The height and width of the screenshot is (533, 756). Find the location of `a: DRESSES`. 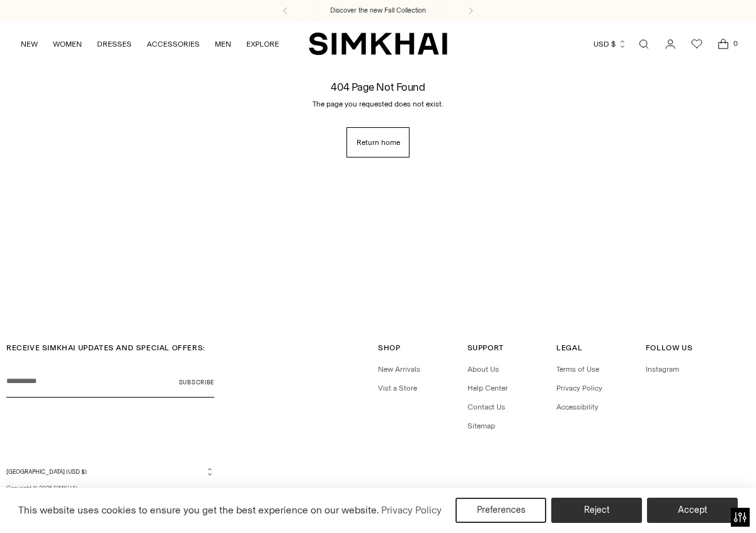

a: DRESSES is located at coordinates (114, 44).